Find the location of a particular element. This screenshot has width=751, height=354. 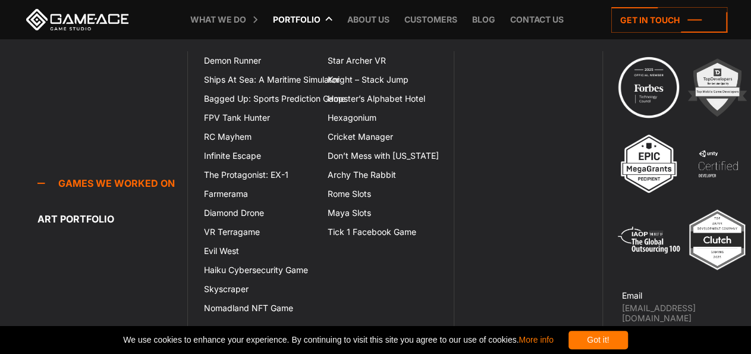

a: Demon Runner is located at coordinates (259, 61).